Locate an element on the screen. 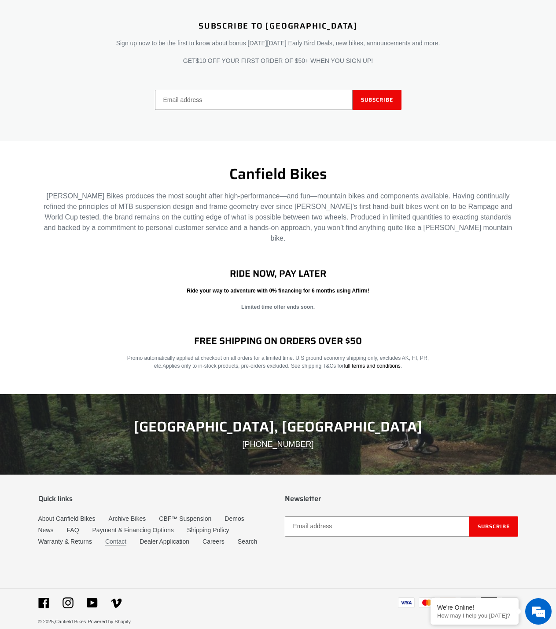 Image resolution: width=556 pixels, height=629 pixels. h2: RIDE NOW, PAY LATER is located at coordinates (278, 273).